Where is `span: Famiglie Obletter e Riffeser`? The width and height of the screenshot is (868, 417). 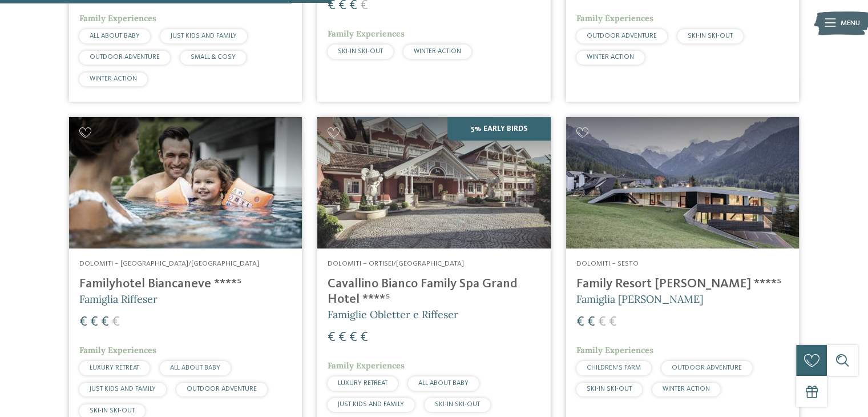 span: Famiglie Obletter e Riffeser is located at coordinates (392, 314).